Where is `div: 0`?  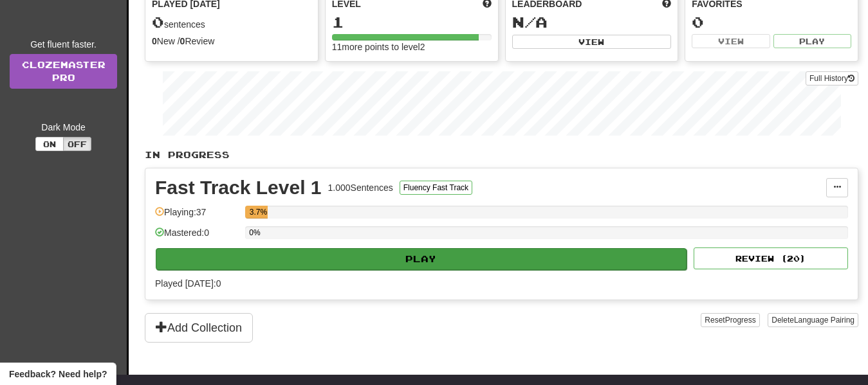 div: 0 is located at coordinates (772, 22).